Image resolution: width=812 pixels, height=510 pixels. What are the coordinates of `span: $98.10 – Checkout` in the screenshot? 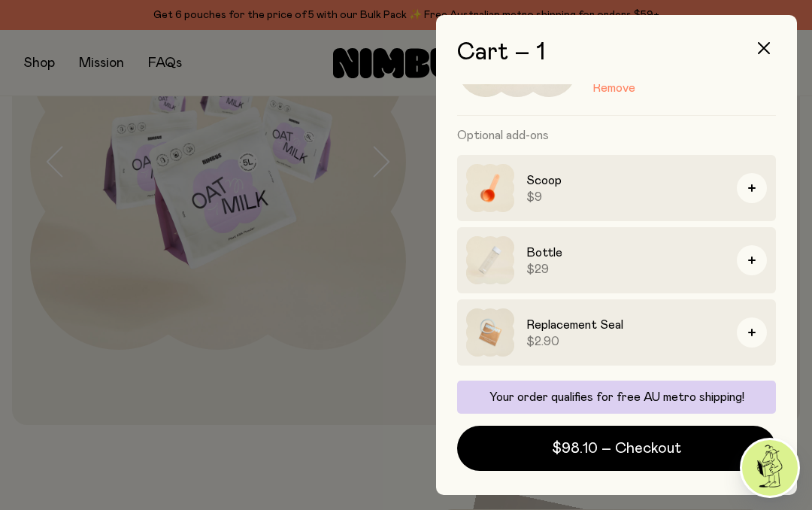 It's located at (616, 449).